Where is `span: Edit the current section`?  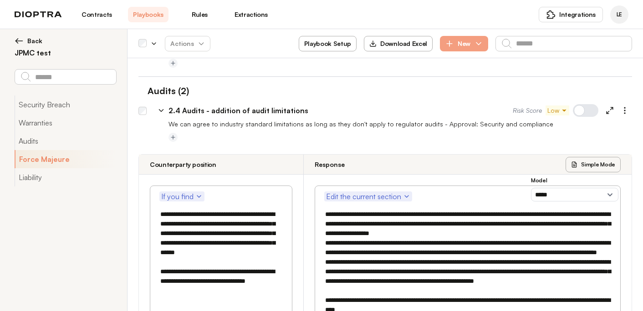 span: Edit the current section is located at coordinates (368, 197).